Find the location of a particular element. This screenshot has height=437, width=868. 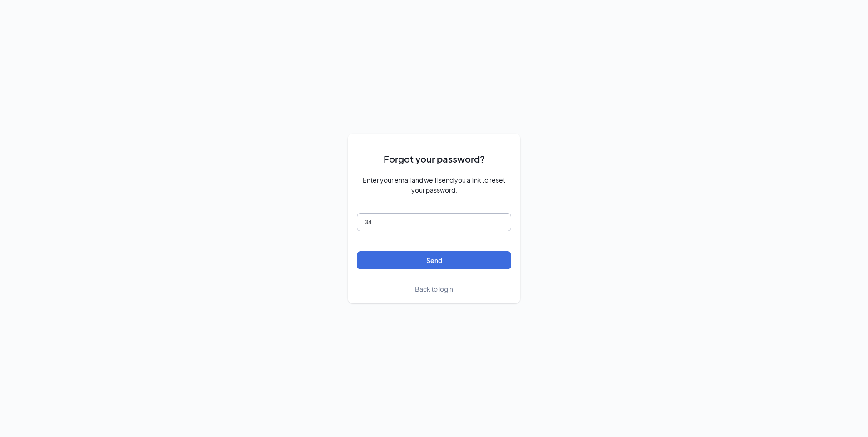

button: Send is located at coordinates (434, 260).